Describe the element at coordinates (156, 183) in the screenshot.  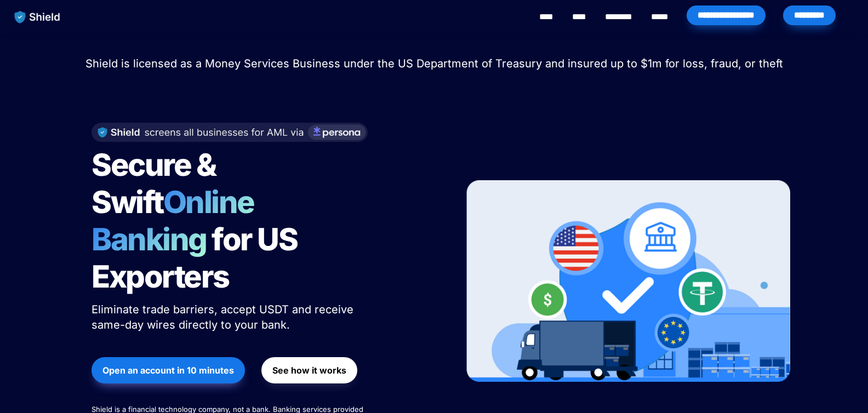
I see `span: Secure & Swift` at that location.